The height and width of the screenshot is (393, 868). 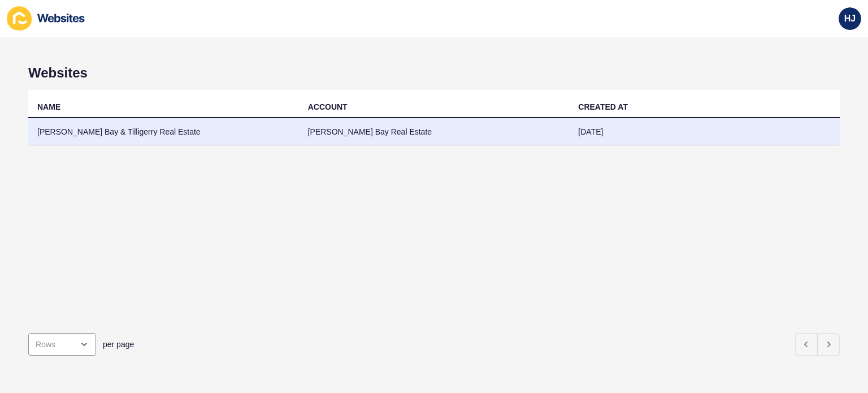 I want to click on div: open menu, so click(x=62, y=344).